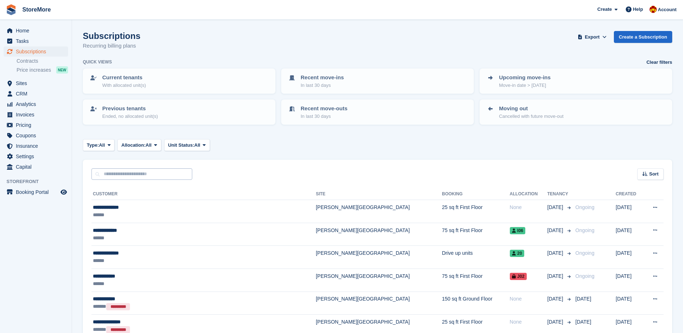 Image resolution: width=683 pixels, height=333 pixels. Describe the element at coordinates (653, 9) in the screenshot. I see `img: Store More Team` at that location.